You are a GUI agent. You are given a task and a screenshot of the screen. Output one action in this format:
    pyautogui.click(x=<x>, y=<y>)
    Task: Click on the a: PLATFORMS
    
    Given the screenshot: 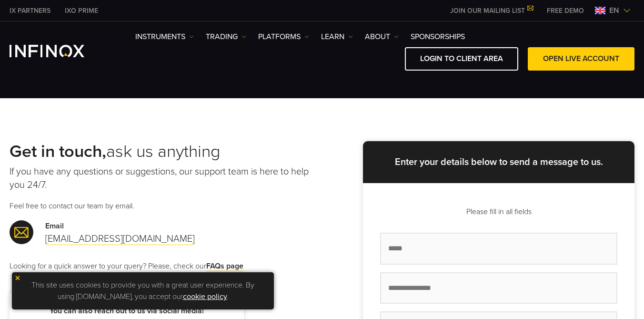 What is the action you would take?
    pyautogui.click(x=284, y=37)
    